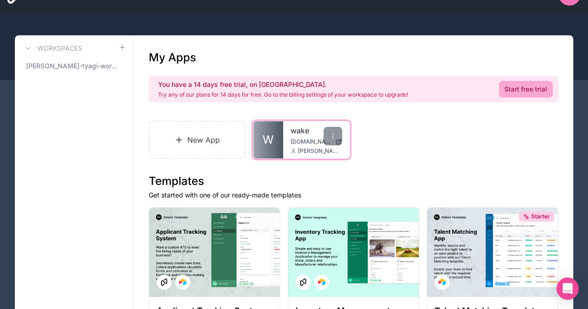 The width and height of the screenshot is (588, 309). Describe the element at coordinates (316, 131) in the screenshot. I see `a: wake` at that location.